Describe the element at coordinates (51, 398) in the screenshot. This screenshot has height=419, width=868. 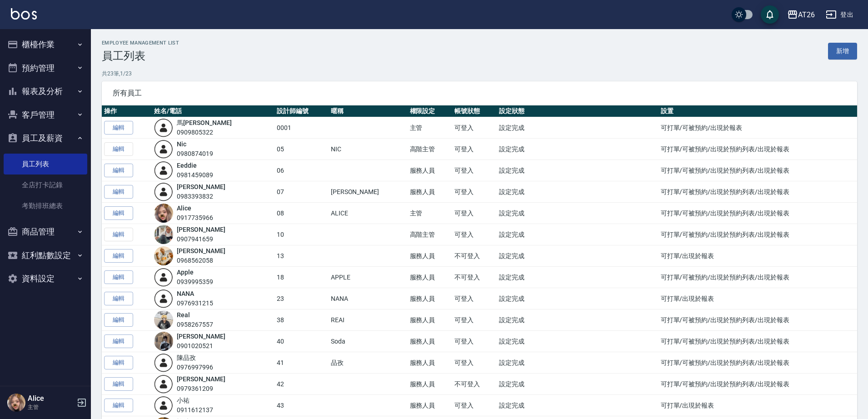
I see `h5: Alice` at that location.